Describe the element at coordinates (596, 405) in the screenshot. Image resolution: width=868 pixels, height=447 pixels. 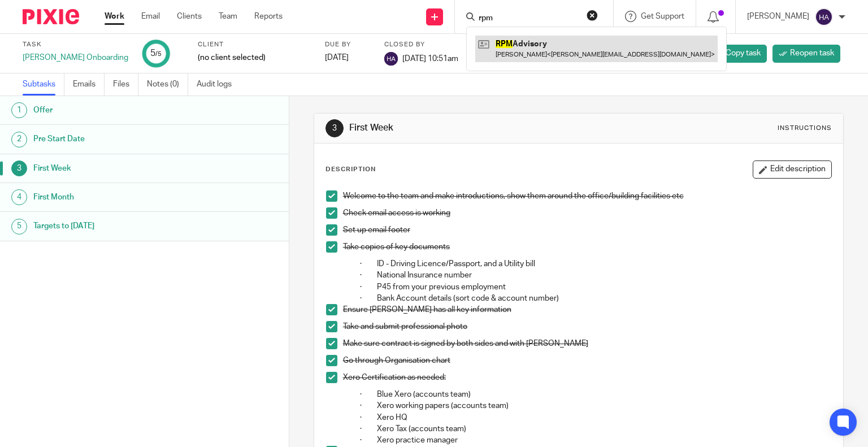
I see `p: · Xero working papers (accounts team)` at that location.